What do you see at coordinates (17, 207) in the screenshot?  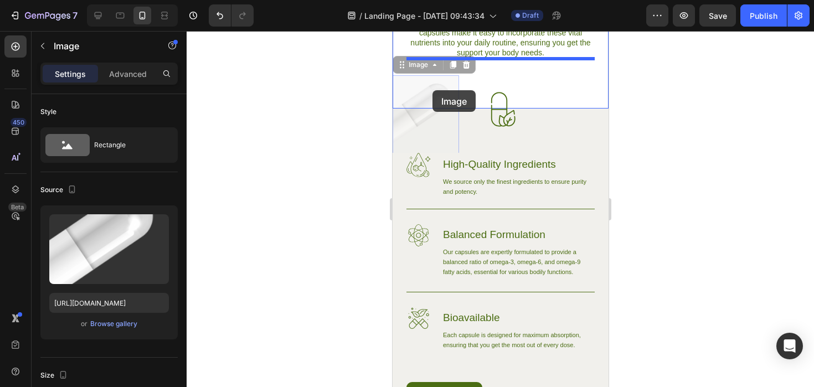 I see `div: Beta` at bounding box center [17, 207].